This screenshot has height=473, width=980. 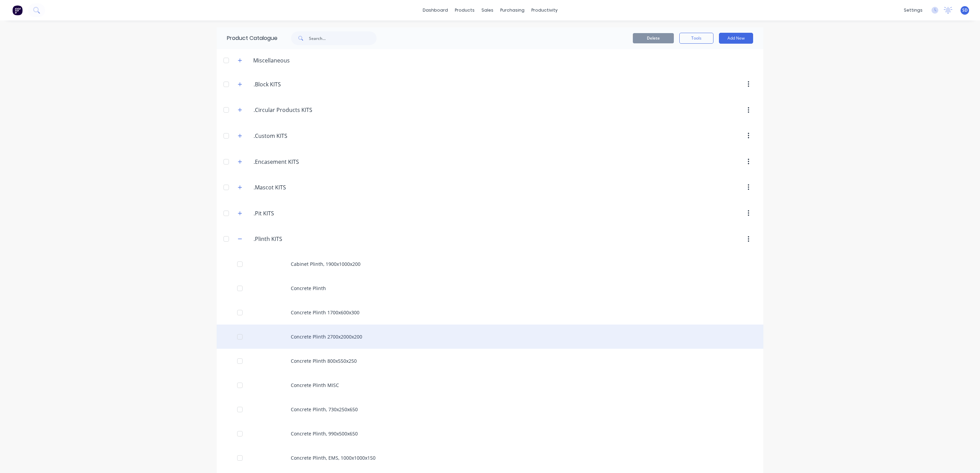 I want to click on div: Concrete Plinth, 990x500x650, so click(x=490, y=434).